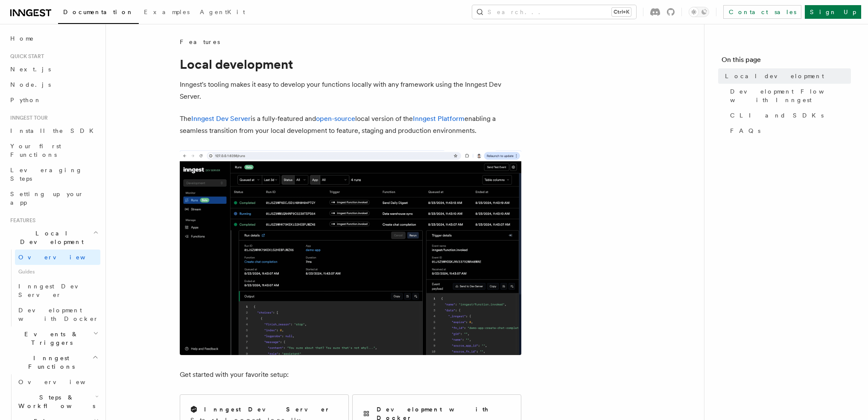  Describe the element at coordinates (223, 13) in the screenshot. I see `a: AgentKit` at that location.